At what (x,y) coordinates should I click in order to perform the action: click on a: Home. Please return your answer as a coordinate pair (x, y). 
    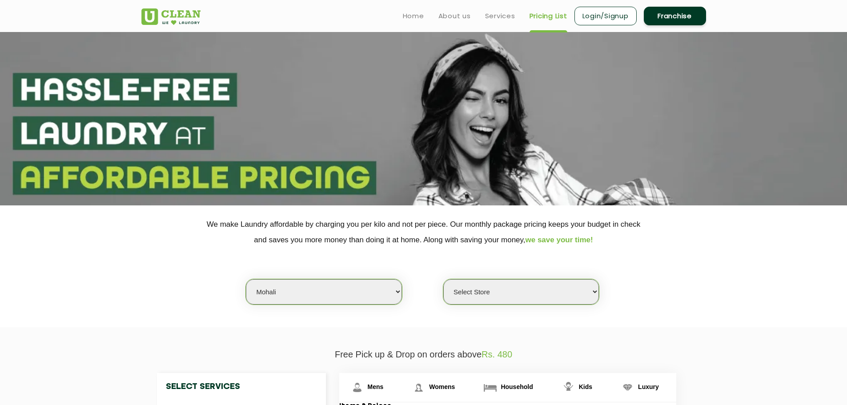
    Looking at the image, I should click on (413, 16).